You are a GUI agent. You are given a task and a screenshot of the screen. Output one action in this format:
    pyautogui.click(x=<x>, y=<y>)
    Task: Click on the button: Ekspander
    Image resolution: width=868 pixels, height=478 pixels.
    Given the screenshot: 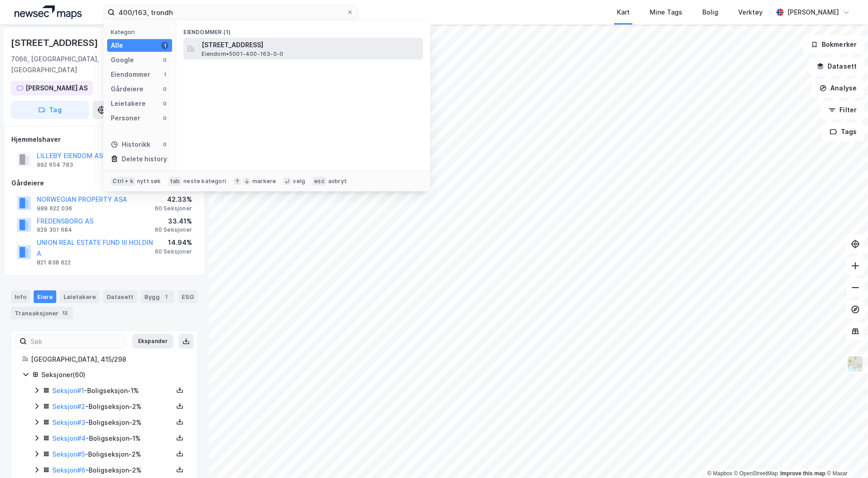 What is the action you would take?
    pyautogui.click(x=152, y=341)
    